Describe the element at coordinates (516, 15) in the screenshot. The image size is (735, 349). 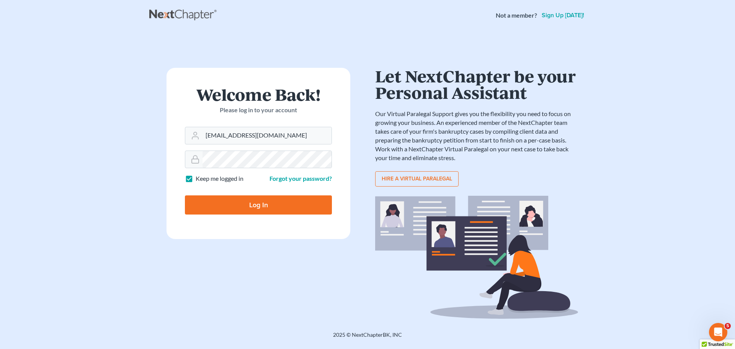
I see `strong: Not a member?` at that location.